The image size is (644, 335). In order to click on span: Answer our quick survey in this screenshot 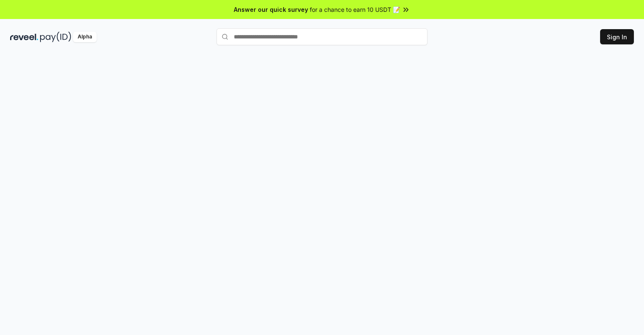, I will do `click(271, 9)`.